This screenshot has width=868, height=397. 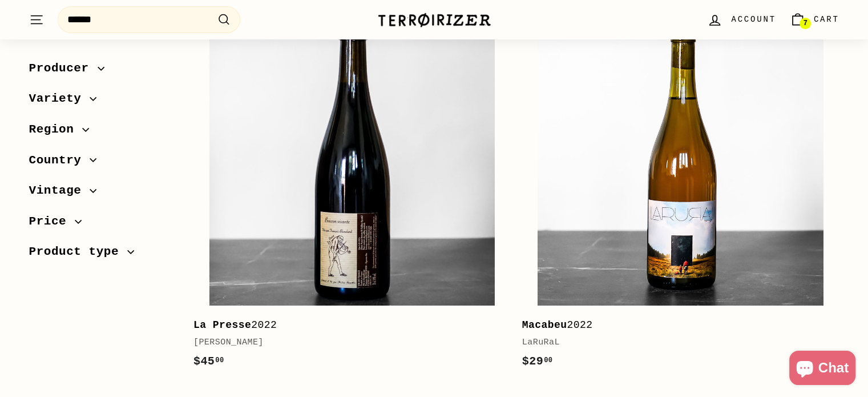 What do you see at coordinates (78, 252) in the screenshot?
I see `span: Product type` at bounding box center [78, 252].